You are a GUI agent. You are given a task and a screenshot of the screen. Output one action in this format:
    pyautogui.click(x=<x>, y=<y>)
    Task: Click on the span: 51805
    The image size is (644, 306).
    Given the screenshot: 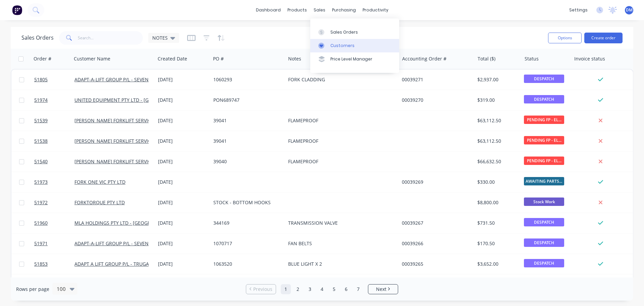 What is the action you would take?
    pyautogui.click(x=41, y=79)
    